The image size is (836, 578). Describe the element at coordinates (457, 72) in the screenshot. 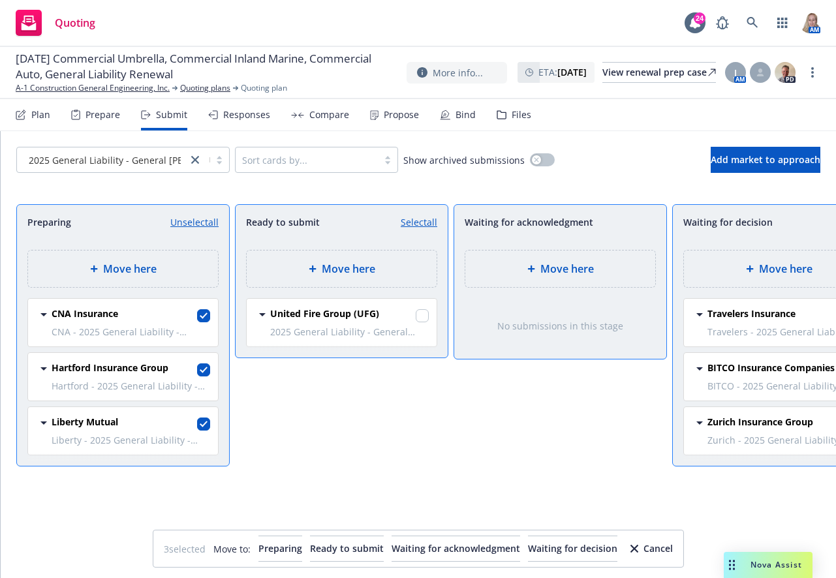

I see `span: More info...` at that location.